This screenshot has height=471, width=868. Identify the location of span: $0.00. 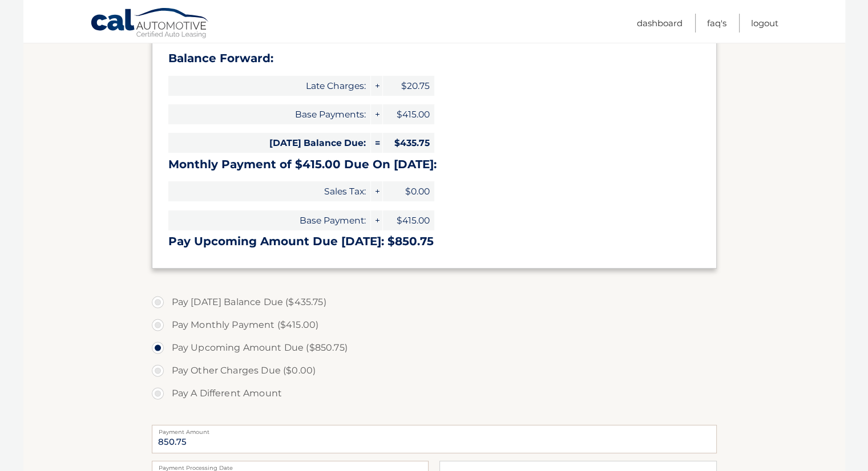
(408, 191).